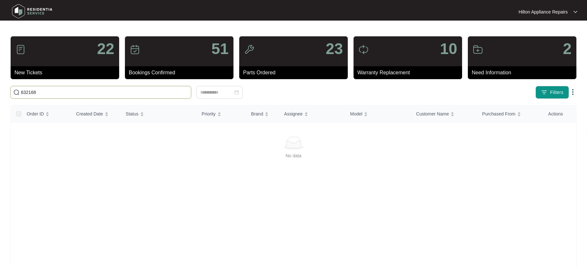  I want to click on p: Hilton Appliance Repairs, so click(543, 12).